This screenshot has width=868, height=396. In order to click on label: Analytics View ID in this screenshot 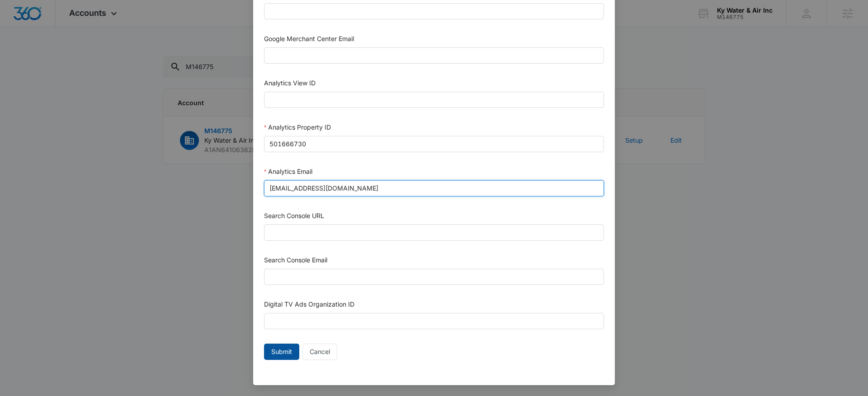, I will do `click(290, 83)`.